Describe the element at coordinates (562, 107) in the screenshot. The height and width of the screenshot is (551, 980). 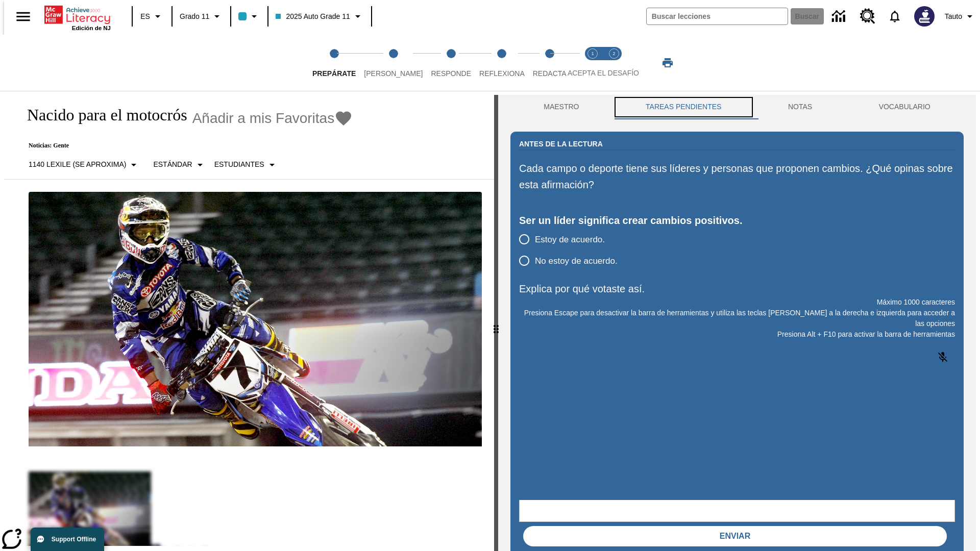
I see `button: Maestro` at that location.